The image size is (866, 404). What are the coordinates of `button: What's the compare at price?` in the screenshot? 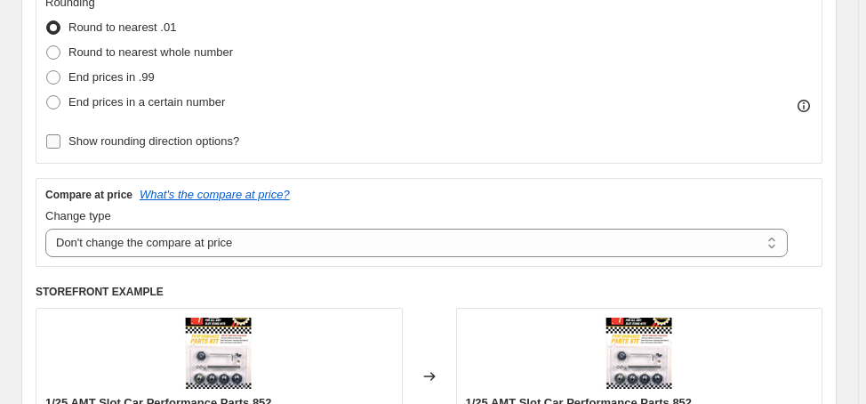 It's located at (214, 194).